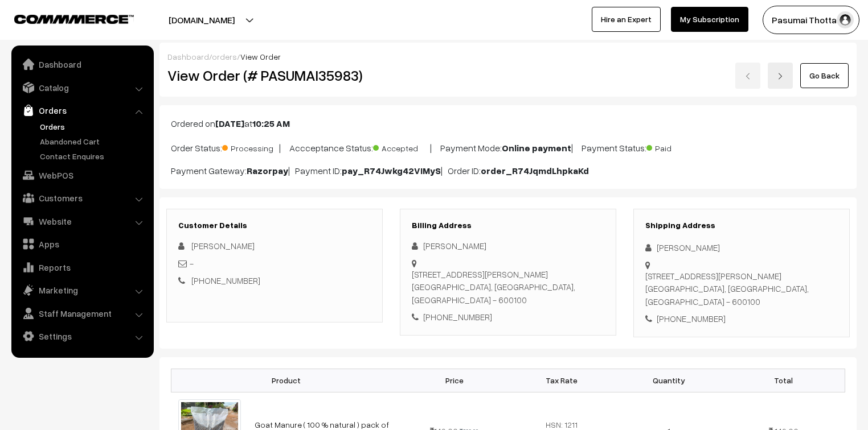 Image resolution: width=868 pixels, height=430 pixels. Describe the element at coordinates (508, 147) in the screenshot. I see `p: Order Status: | Accceptance Status: | Payment Mode: | Payment Status:` at that location.